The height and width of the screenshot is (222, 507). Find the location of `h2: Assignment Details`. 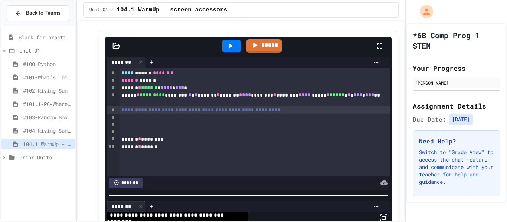

h2: Assignment Details is located at coordinates (456, 106).